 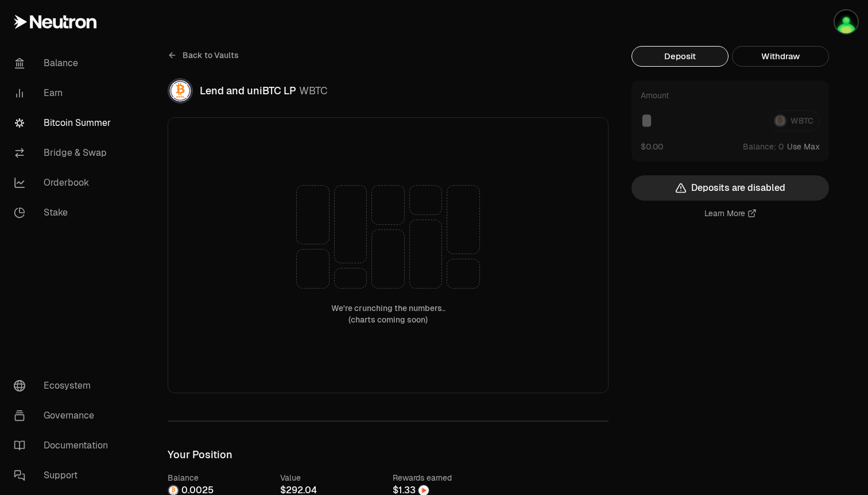 What do you see at coordinates (388, 455) in the screenshot?
I see `h3: Your Position` at bounding box center [388, 455].